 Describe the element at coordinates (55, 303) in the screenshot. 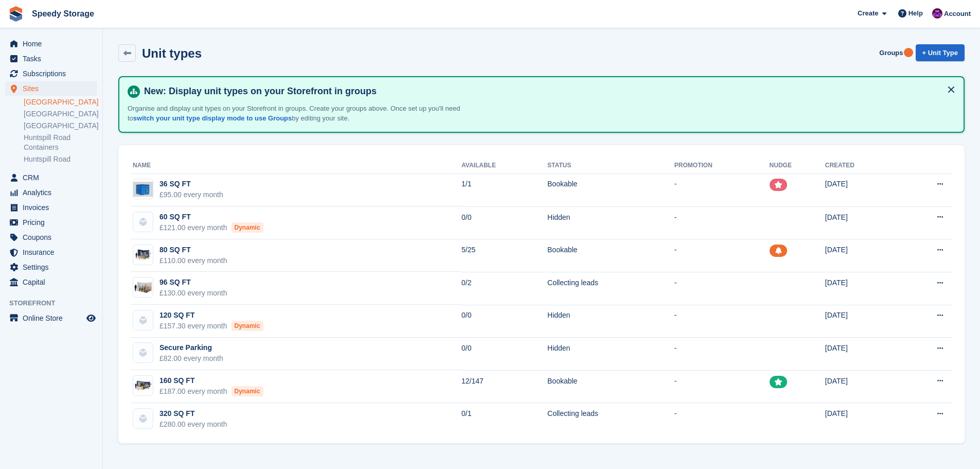

I see `span: Storefront` at that location.